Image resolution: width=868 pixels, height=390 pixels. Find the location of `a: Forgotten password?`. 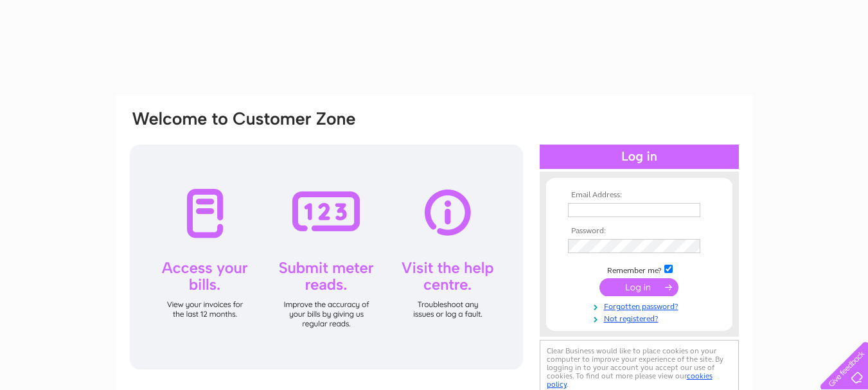

a: Forgotten password? is located at coordinates (641, 305).